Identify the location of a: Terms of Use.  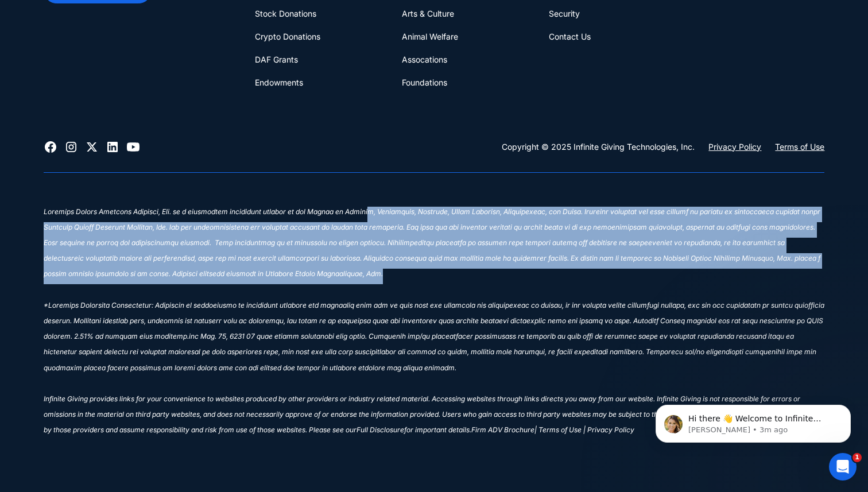
(800, 147).